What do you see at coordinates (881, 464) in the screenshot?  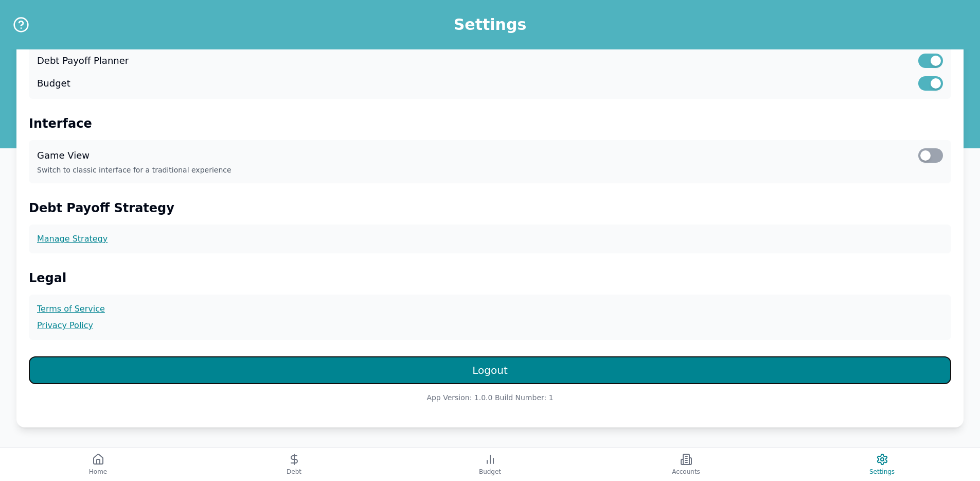 I see `button: Settings` at bounding box center [881, 464].